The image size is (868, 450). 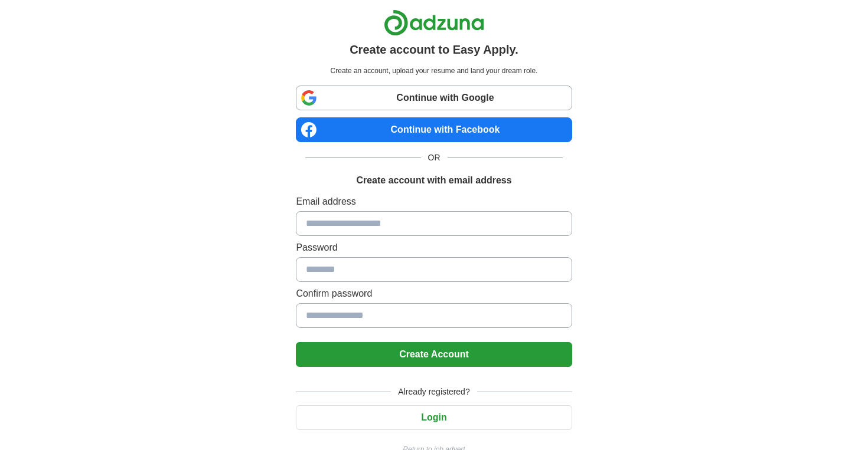 I want to click on button: Login, so click(x=434, y=418).